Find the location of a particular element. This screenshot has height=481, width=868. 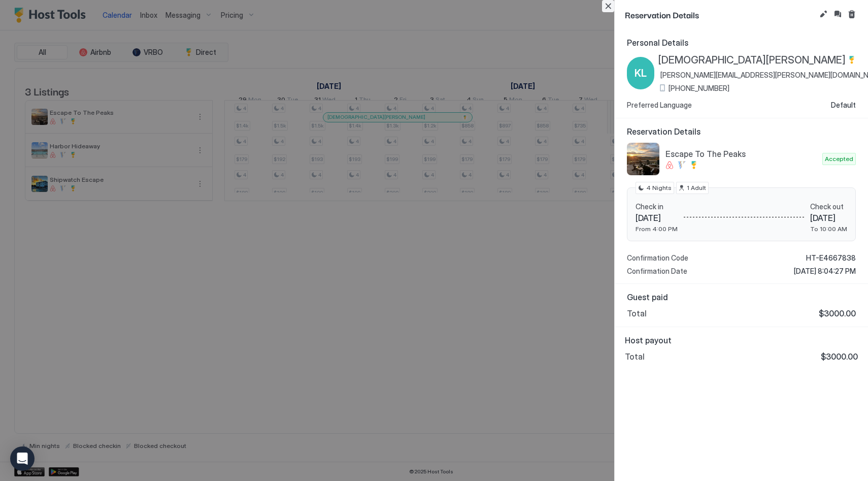

span: HT-E4667838 is located at coordinates (831, 258).